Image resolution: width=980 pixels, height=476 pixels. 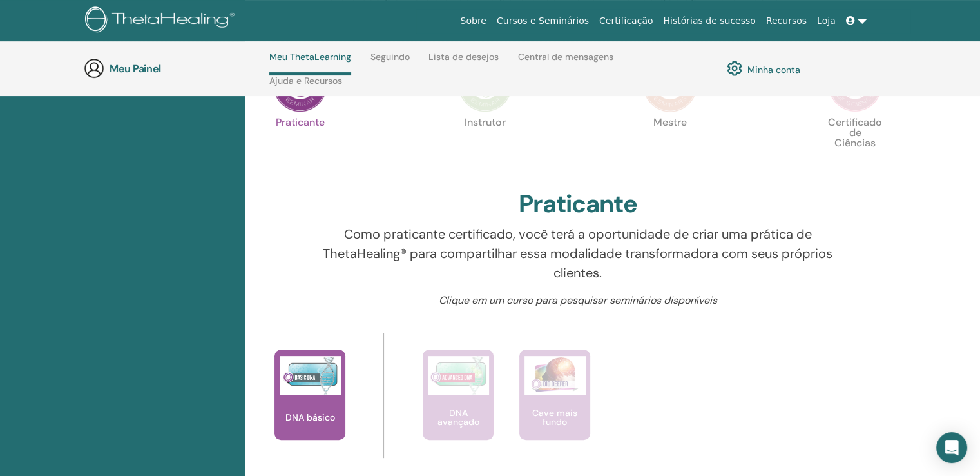 What do you see at coordinates (709, 21) in the screenshot?
I see `a: Histórias de sucesso` at bounding box center [709, 21].